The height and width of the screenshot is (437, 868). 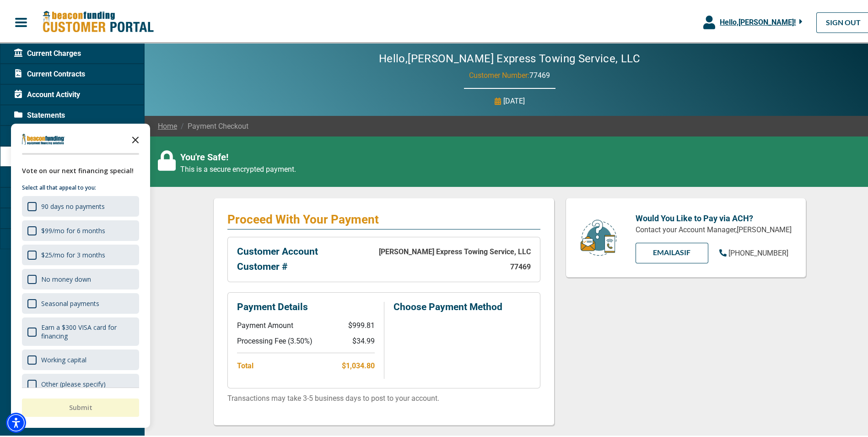 What do you see at coordinates (81, 169) in the screenshot?
I see `div: Vote on our next financing special!` at bounding box center [81, 169].